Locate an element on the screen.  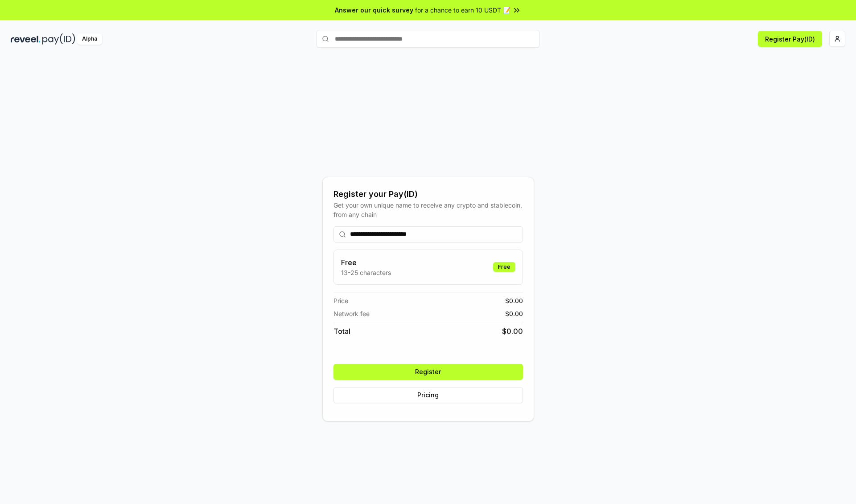
h3: Free is located at coordinates (366, 263).